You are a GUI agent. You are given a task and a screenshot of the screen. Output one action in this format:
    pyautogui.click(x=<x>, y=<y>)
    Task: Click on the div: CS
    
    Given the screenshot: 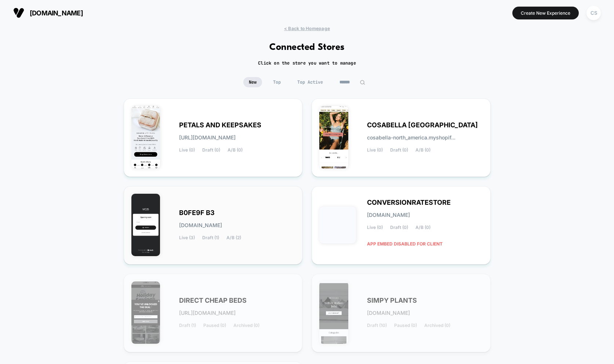 What is the action you would take?
    pyautogui.click(x=593, y=13)
    